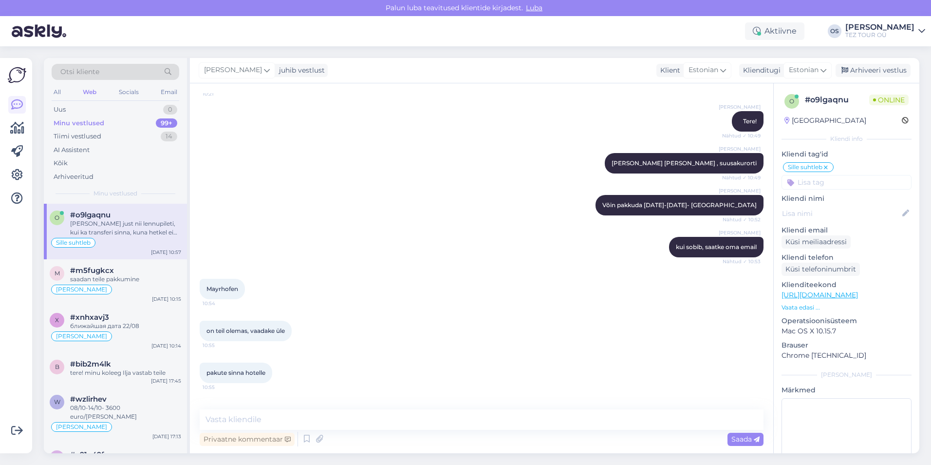 This screenshot has height=465, width=931. I want to click on p: Kliendi telefon, so click(846, 257).